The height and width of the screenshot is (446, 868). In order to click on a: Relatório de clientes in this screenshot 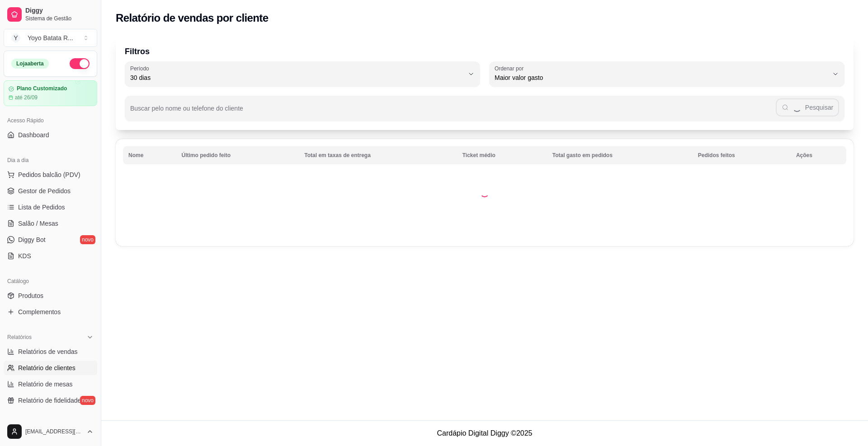, I will do `click(50, 368)`.